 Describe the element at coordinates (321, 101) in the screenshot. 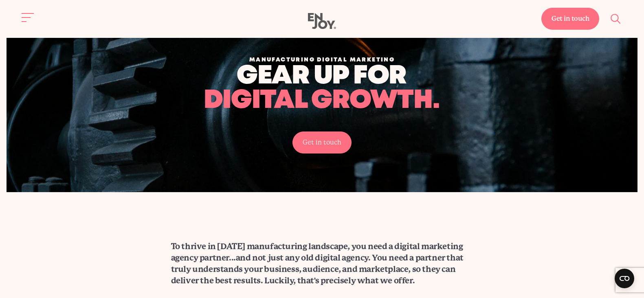

I see `span: digital growth.` at that location.